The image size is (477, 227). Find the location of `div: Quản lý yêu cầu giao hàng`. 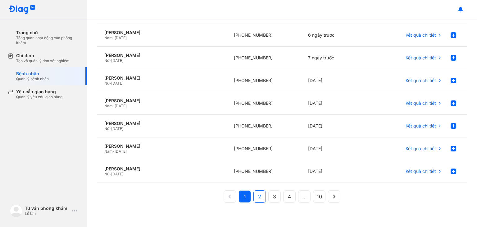

div: Quản lý yêu cầu giao hàng is located at coordinates (39, 97).